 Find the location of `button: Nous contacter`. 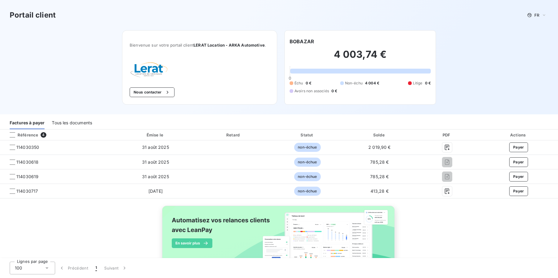

button: Nous contacter is located at coordinates (152, 92).